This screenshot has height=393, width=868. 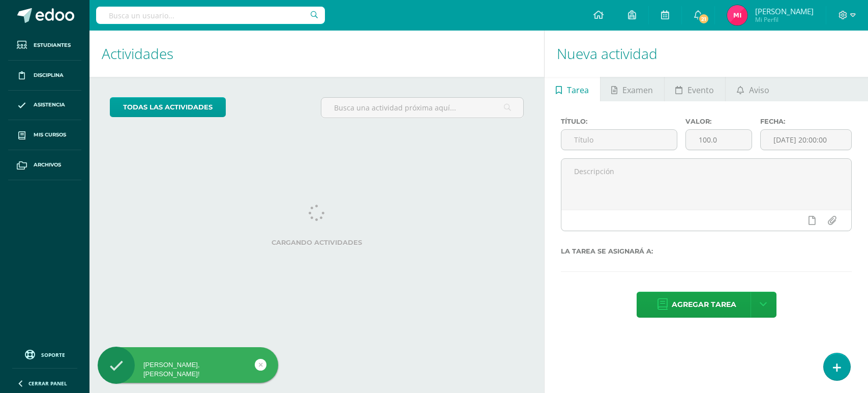 I want to click on span: Archivos, so click(x=47, y=165).